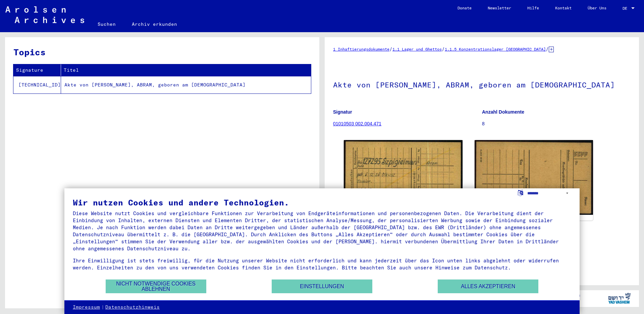 The width and height of the screenshot is (644, 314). Describe the element at coordinates (357, 124) in the screenshot. I see `a: 01010503 002.004.471` at that location.